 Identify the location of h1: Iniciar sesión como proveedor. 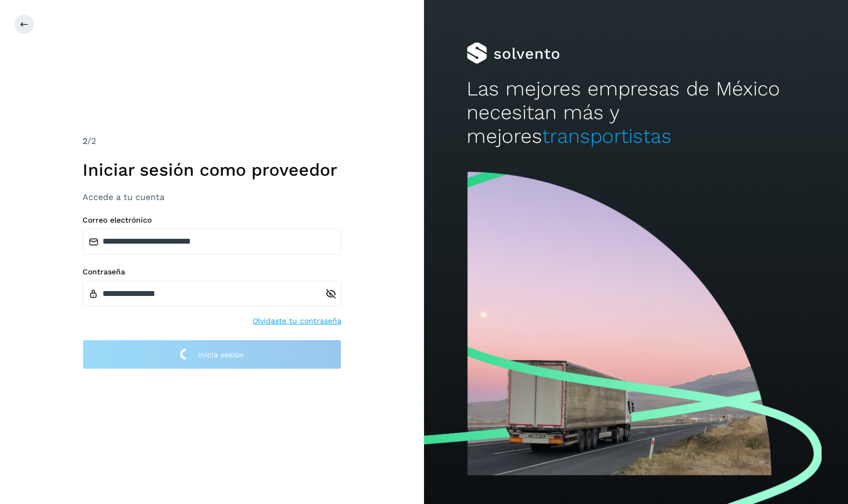
(212, 170).